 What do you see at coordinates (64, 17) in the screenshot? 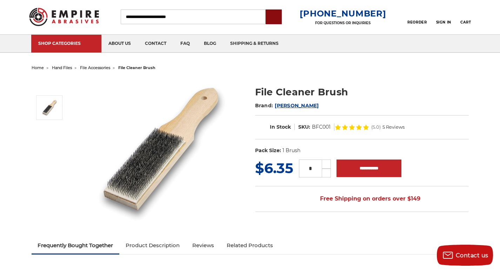
I see `img: Empire Abrasives` at bounding box center [64, 17].